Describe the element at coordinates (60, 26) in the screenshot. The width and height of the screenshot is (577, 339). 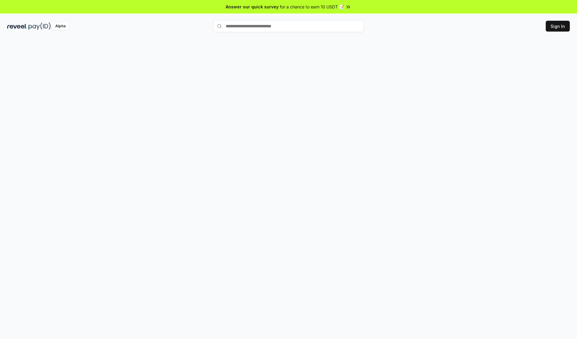
I see `div: Alpha` at that location.